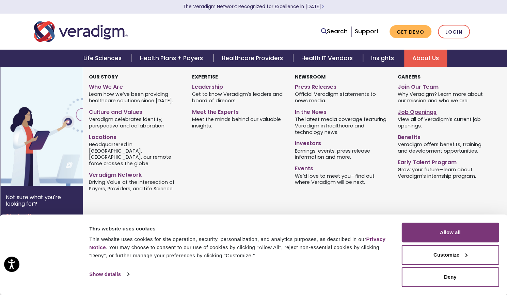 This screenshot has width=507, height=295. What do you see at coordinates (341, 167) in the screenshot?
I see `a: Events` at bounding box center [341, 167].